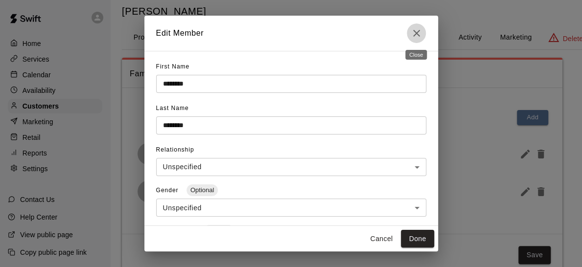  What do you see at coordinates (291, 33) in the screenshot?
I see `h2: Edit Member` at bounding box center [291, 33].